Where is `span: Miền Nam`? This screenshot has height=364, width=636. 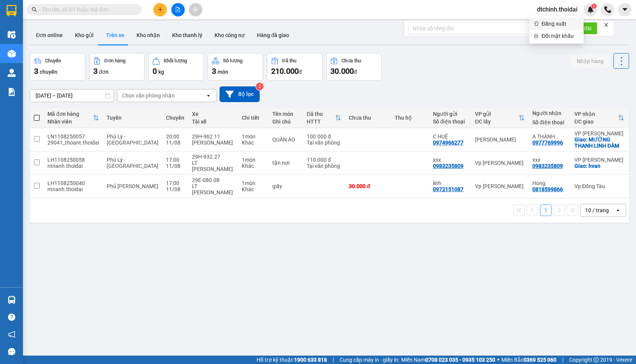 span: Miền Nam is located at coordinates (449, 360).